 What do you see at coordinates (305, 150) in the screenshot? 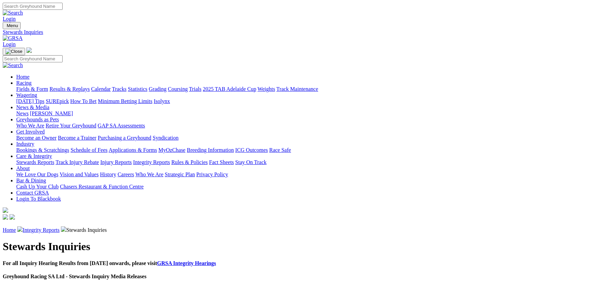
I see `div: Industry` at bounding box center [305, 150].